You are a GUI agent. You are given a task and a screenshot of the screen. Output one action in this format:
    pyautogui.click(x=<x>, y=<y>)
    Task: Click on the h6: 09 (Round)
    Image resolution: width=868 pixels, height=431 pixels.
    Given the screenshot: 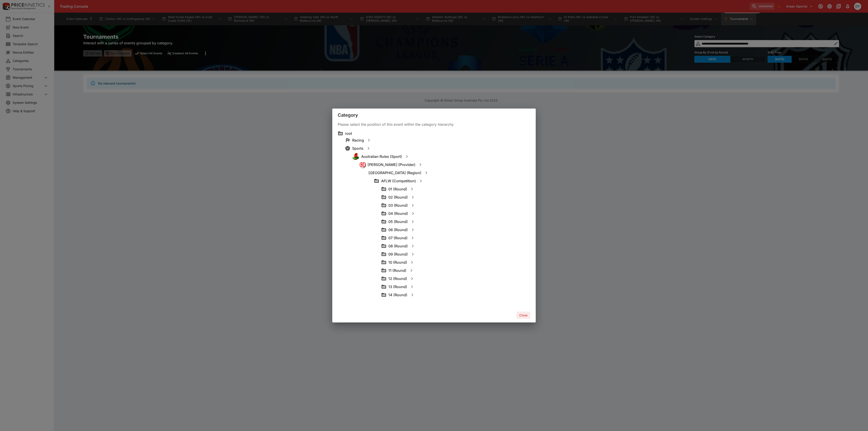 What is the action you would take?
    pyautogui.click(x=398, y=254)
    